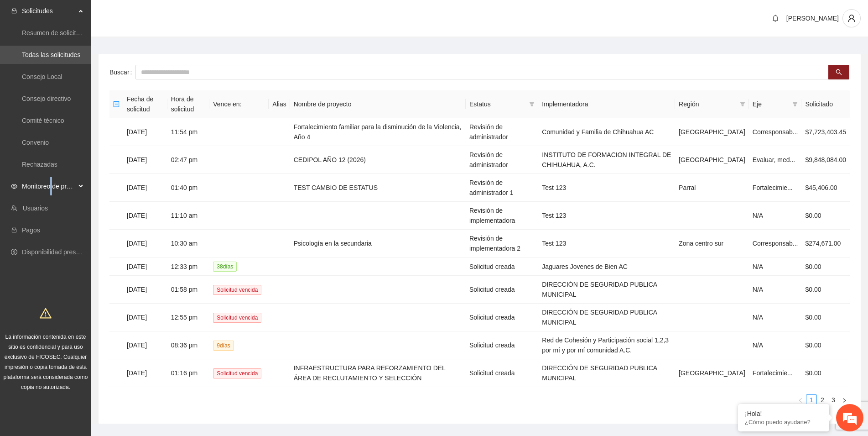 This screenshot has height=436, width=868. Describe the element at coordinates (89, 265) in the screenshot. I see `textarea: Escriba su mensaje y pulse “Intro”` at that location.